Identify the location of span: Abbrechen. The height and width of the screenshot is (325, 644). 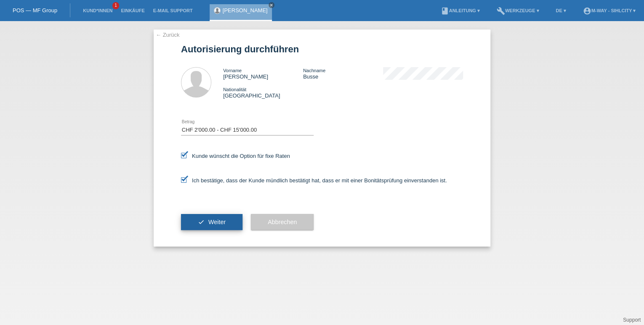
(282, 222).